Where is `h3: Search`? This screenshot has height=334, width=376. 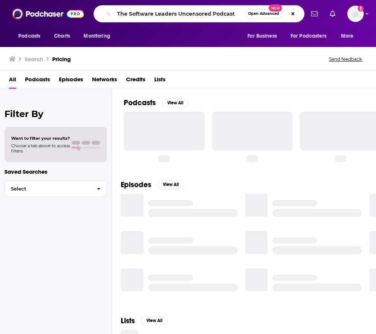
h3: Search is located at coordinates (34, 59).